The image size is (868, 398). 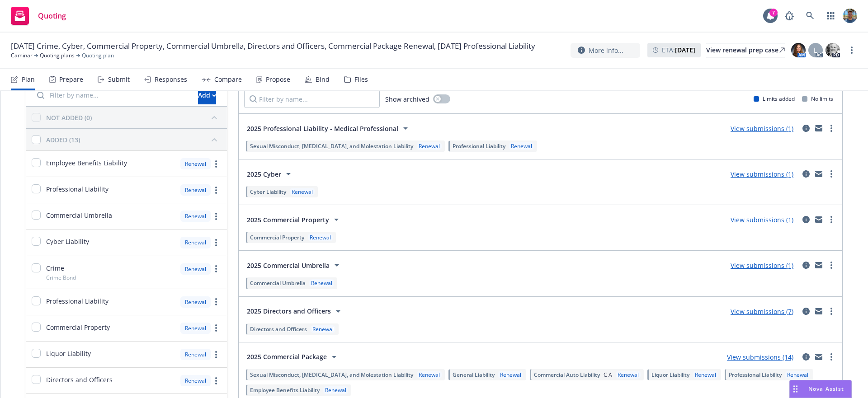 I want to click on div: Compare, so click(x=228, y=80).